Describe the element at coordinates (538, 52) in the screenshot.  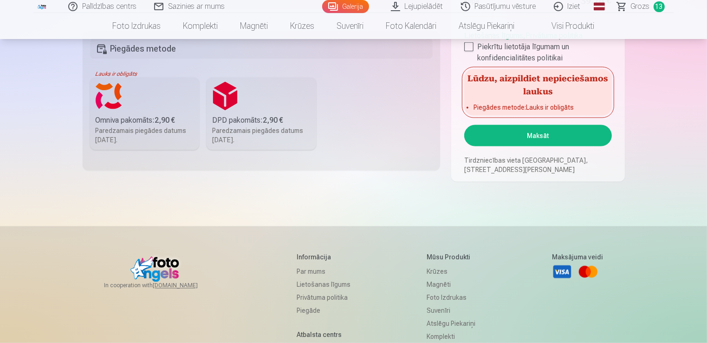
I see `label: Piekrītu lietotāja līgumam un konfidencialitātes politikai` at that location.